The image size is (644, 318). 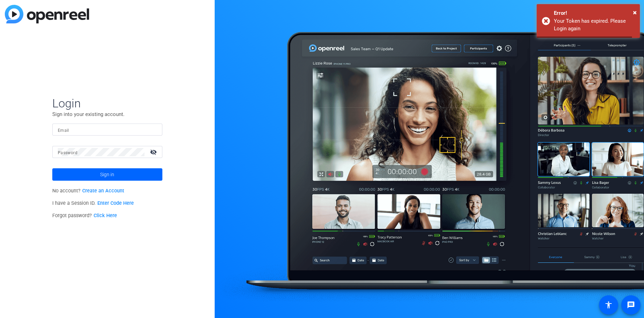 What do you see at coordinates (84, 216) in the screenshot?
I see `span: Forgot password?` at bounding box center [84, 216].